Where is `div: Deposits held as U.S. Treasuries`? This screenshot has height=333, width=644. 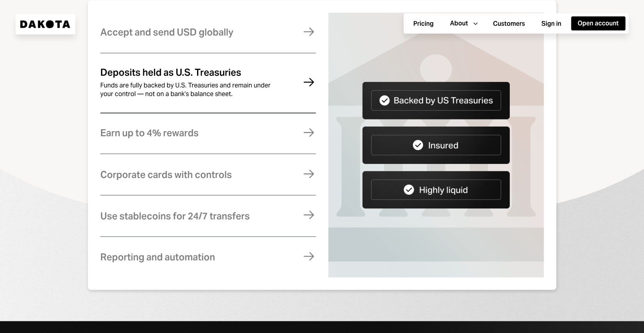 div: Deposits held as U.S. Treasuries is located at coordinates (171, 73).